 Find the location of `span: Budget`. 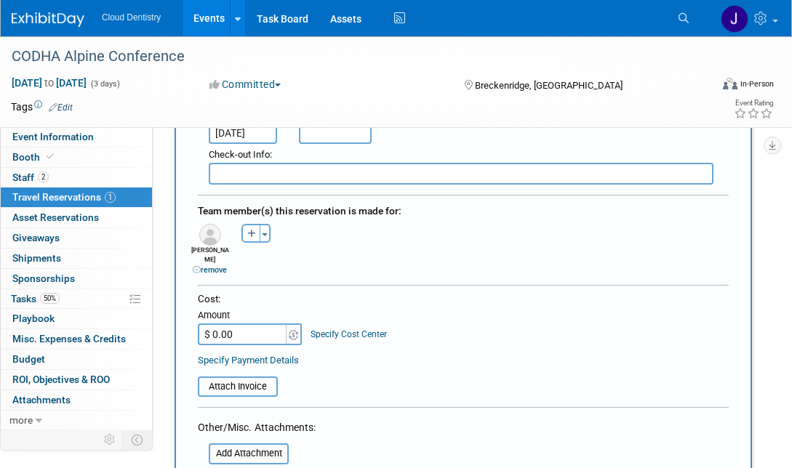

span: Budget is located at coordinates (28, 359).